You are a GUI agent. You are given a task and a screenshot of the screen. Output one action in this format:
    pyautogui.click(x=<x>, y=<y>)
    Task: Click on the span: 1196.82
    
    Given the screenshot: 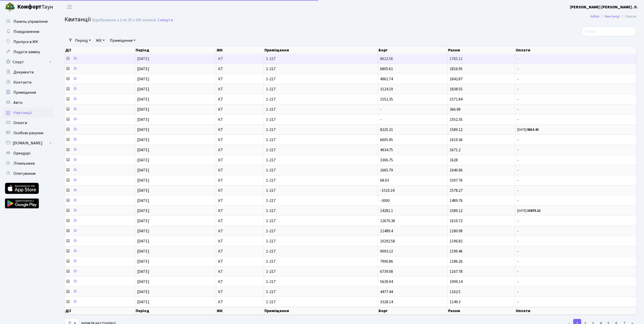 What is the action you would take?
    pyautogui.click(x=456, y=241)
    